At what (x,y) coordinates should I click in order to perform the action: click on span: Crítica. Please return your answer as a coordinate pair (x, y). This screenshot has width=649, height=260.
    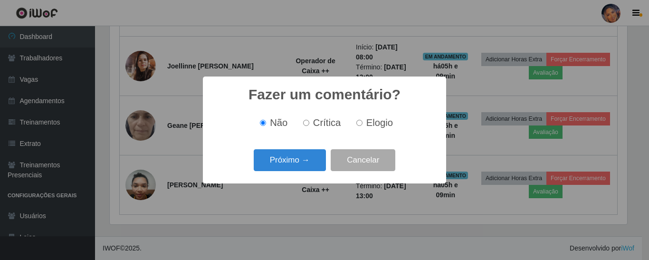
    Looking at the image, I should click on (327, 123).